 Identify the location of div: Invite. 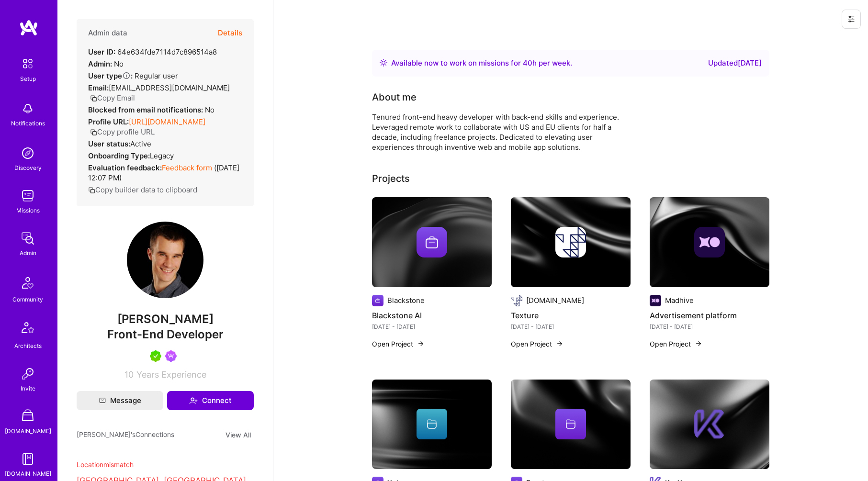
(28, 388).